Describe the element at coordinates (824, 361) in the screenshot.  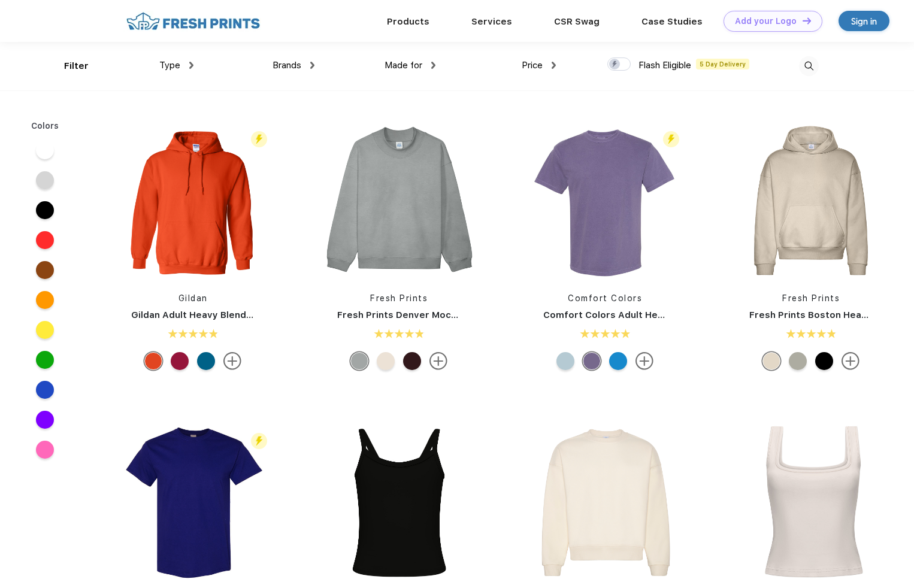
I see `div: Black` at that location.